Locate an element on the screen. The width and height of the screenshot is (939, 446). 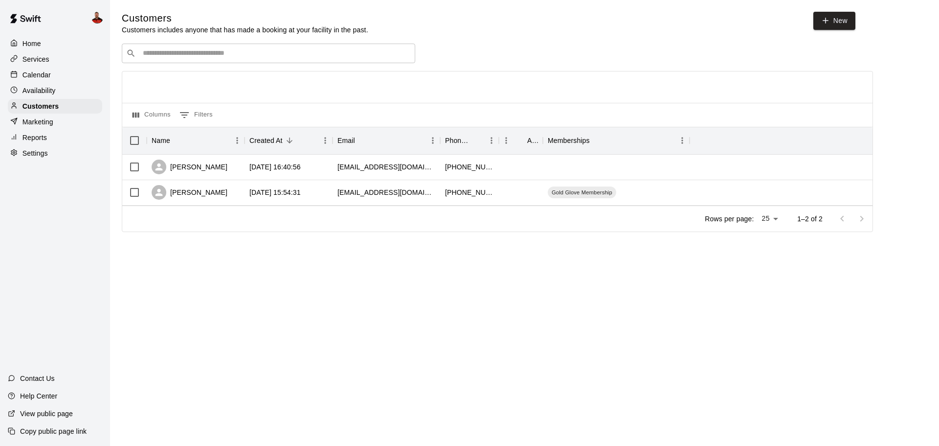
div: Availability is located at coordinates (55, 91).